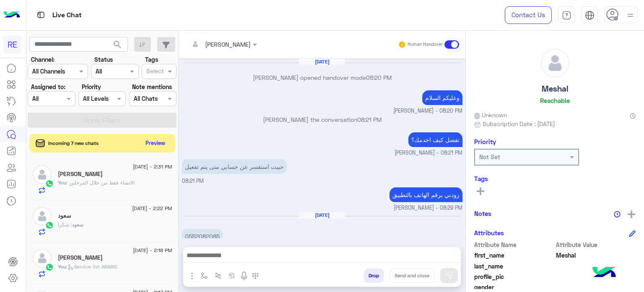 The image size is (644, 292). I want to click on img: notes, so click(617, 214).